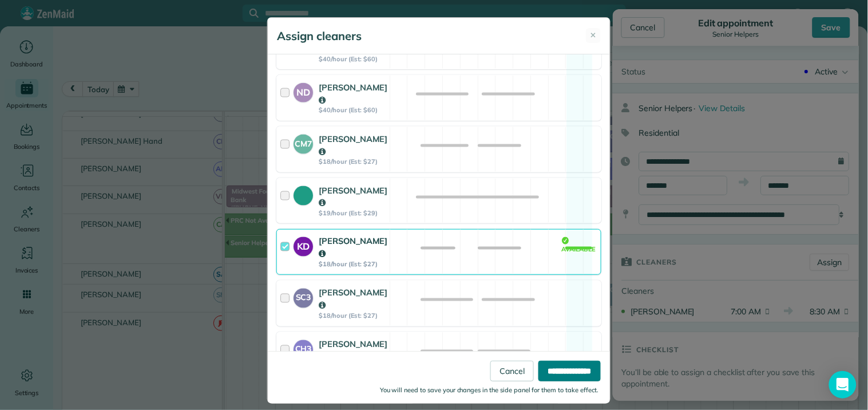  What do you see at coordinates (319, 36) in the screenshot?
I see `h5: Assign cleaners` at bounding box center [319, 36].